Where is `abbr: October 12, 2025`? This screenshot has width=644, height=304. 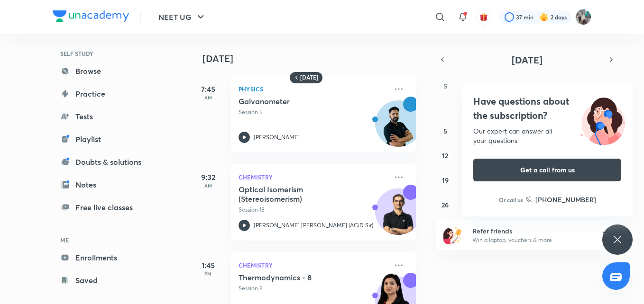 abbr: October 12, 2025 is located at coordinates (444, 155).